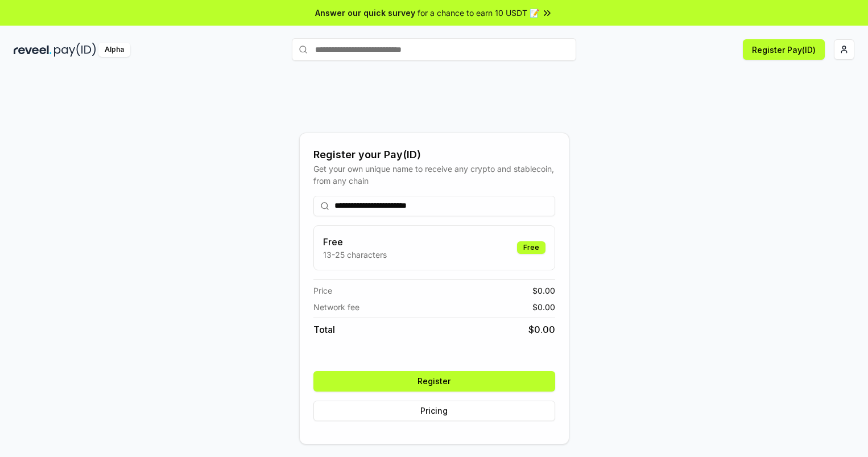 Image resolution: width=868 pixels, height=457 pixels. What do you see at coordinates (324, 329) in the screenshot?
I see `span: Total` at bounding box center [324, 329].